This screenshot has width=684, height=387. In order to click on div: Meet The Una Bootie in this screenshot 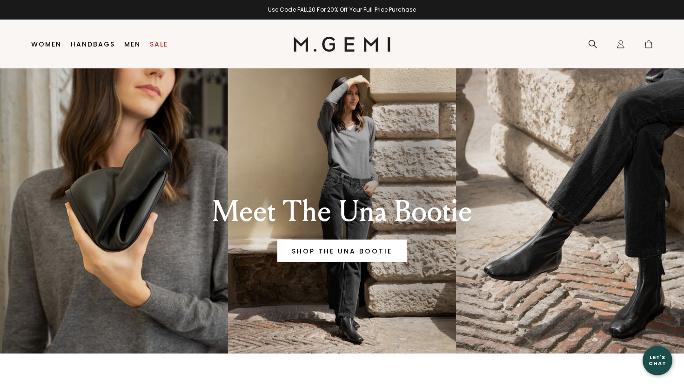, I will do `click(342, 212)`.